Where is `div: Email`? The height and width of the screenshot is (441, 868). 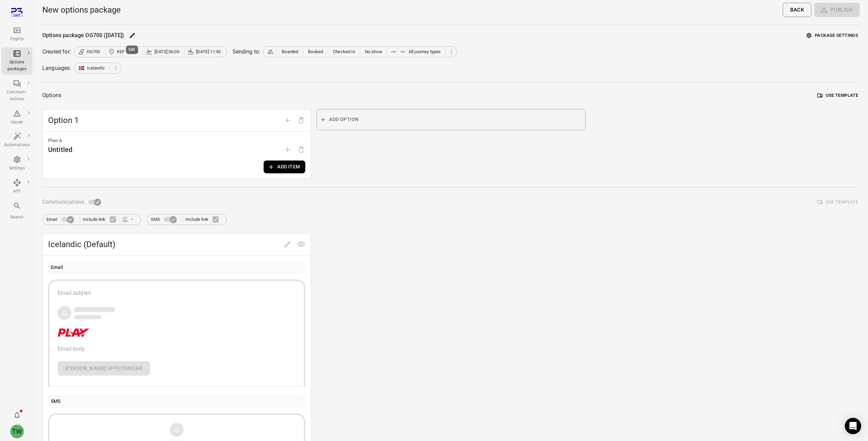
div: Email is located at coordinates (57, 267).